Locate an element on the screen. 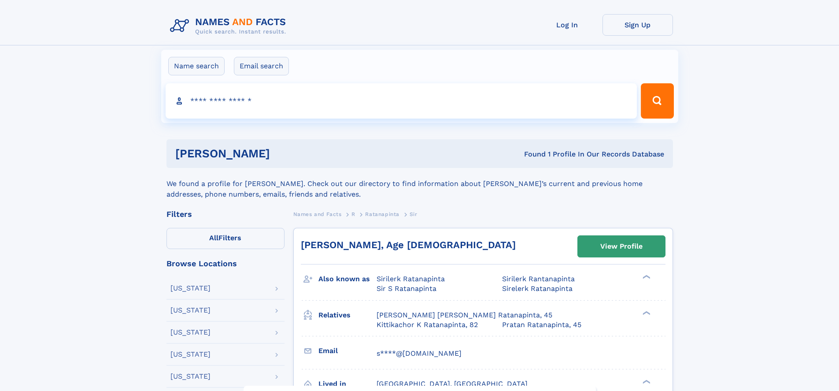 This screenshot has height=391, width=839. span: Ratanapinta is located at coordinates (382, 214).